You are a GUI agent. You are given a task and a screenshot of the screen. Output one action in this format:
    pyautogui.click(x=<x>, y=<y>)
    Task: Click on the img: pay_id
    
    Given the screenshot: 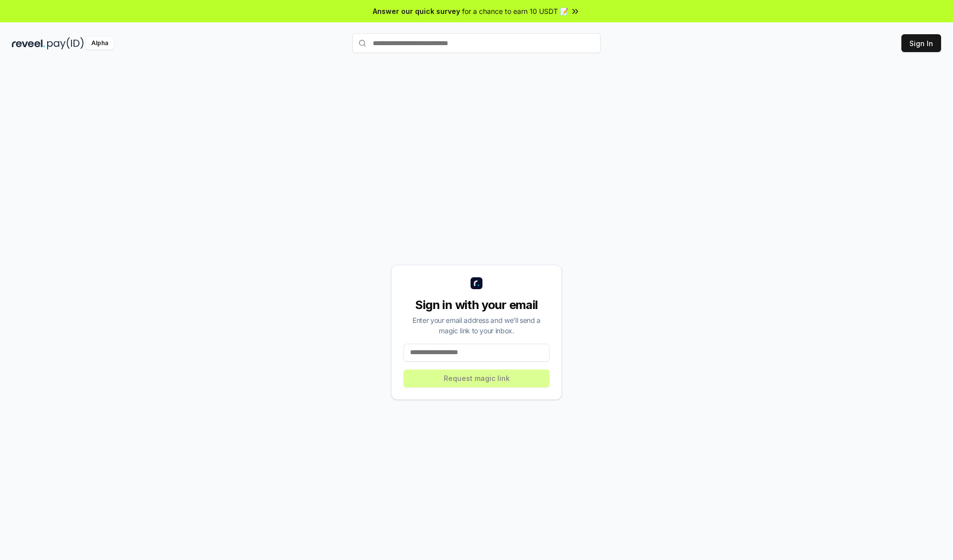 What is the action you would take?
    pyautogui.click(x=66, y=43)
    